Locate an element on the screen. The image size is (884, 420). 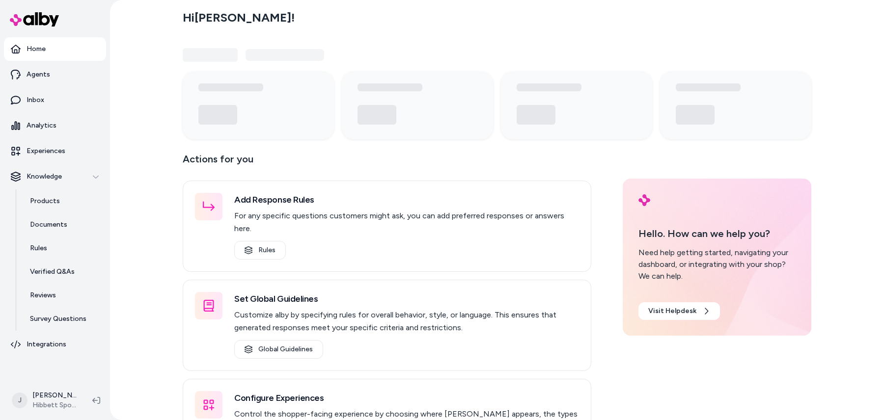
p: Documents is located at coordinates (49, 225).